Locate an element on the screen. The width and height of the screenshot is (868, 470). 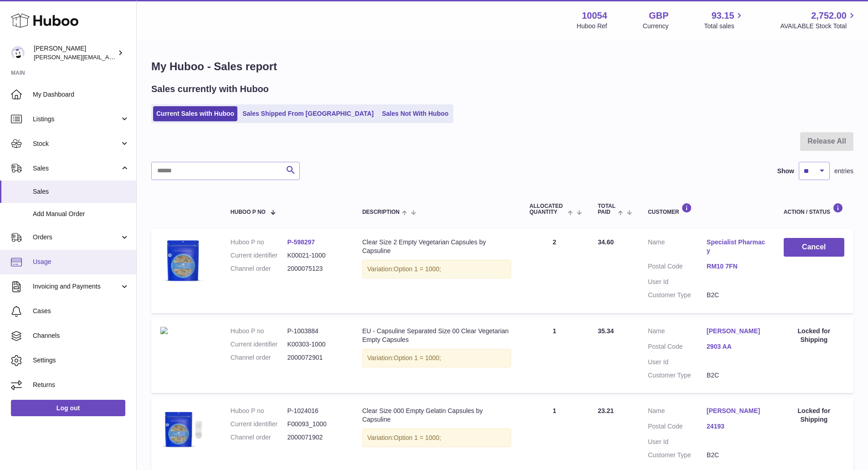
dd: 2000075123 is located at coordinates (315, 268).